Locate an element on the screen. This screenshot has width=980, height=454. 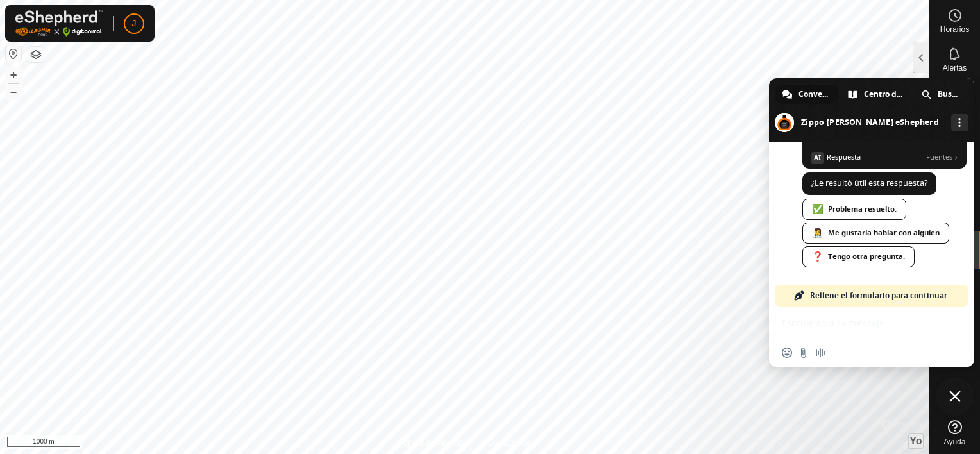
span: Centro de ayuda is located at coordinates (883, 95).